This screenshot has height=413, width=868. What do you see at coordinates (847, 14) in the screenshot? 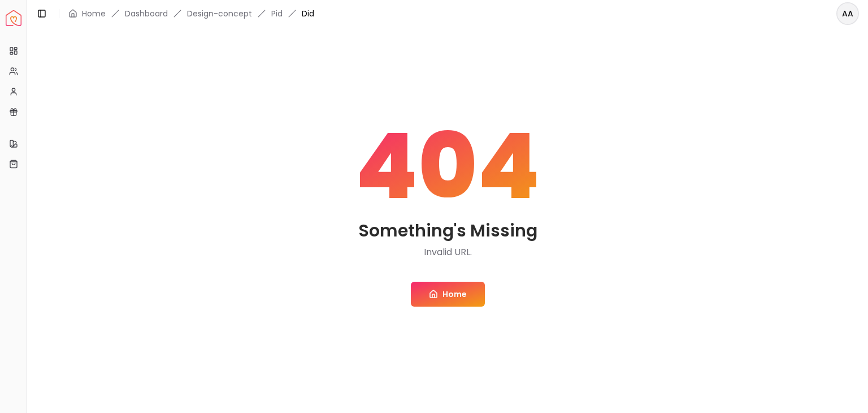
I see `button: AA` at bounding box center [847, 14].